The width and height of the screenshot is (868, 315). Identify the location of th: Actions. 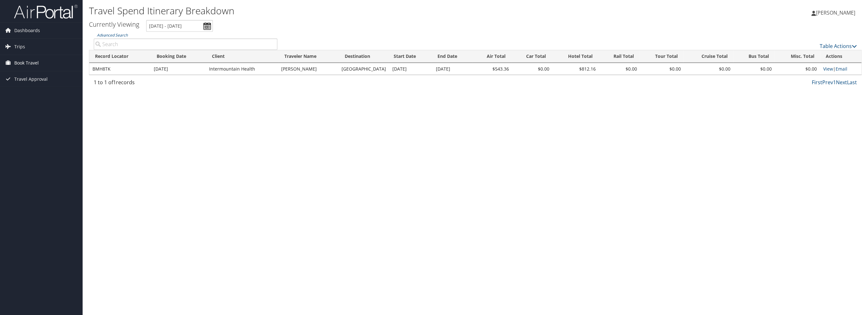
(841, 56).